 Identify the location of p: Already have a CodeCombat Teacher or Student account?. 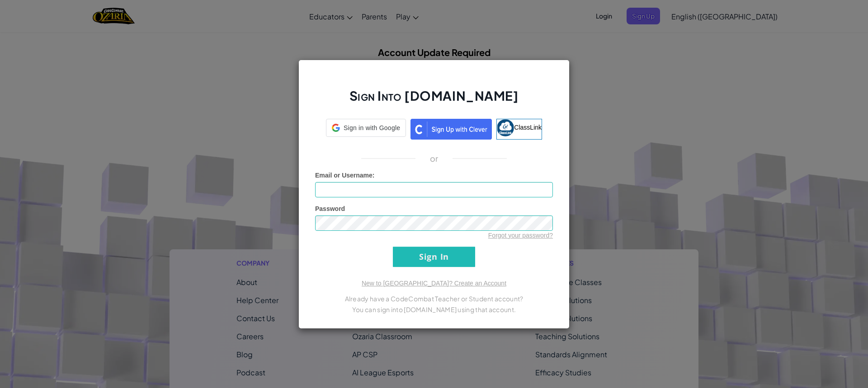
(434, 298).